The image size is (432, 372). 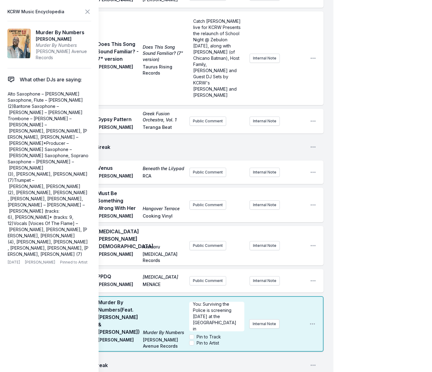 I want to click on span: Hangover Terrace, so click(x=163, y=209).